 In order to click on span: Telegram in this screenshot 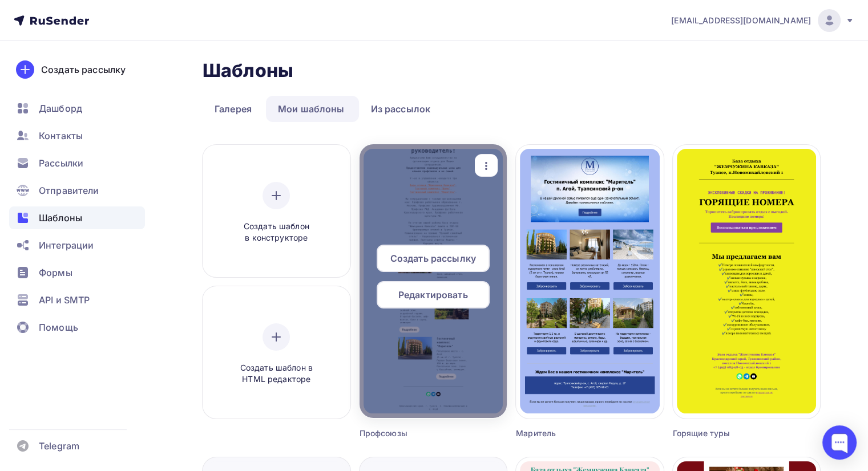, I will do `click(59, 446)`.